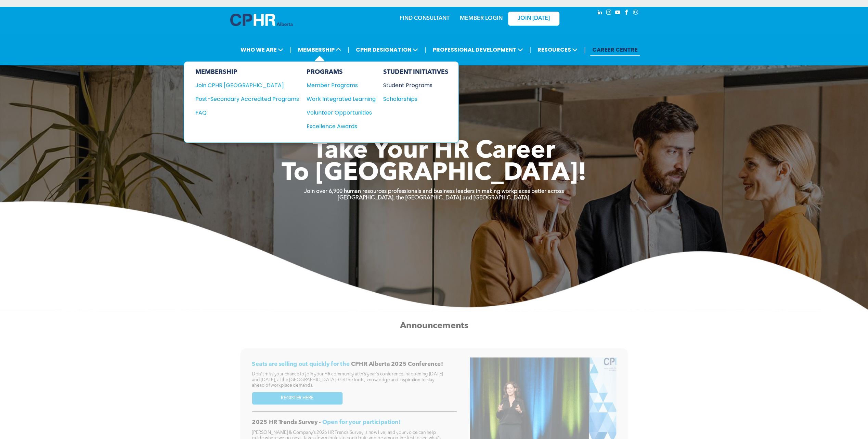 Image resolution: width=868 pixels, height=439 pixels. Describe the element at coordinates (247, 72) in the screenshot. I see `div: MEMBERSHIP` at that location.